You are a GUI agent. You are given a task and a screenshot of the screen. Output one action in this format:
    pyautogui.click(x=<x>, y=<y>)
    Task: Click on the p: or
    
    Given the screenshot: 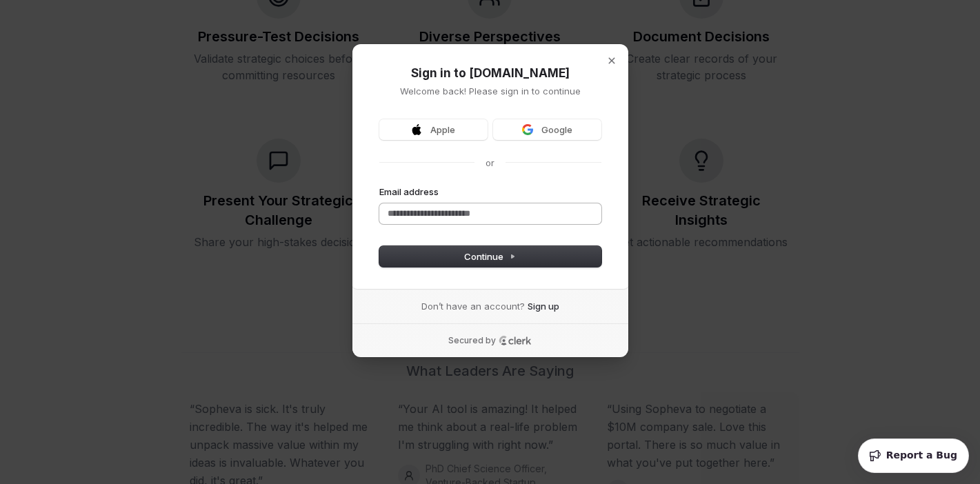 What is the action you would take?
    pyautogui.click(x=490, y=163)
    